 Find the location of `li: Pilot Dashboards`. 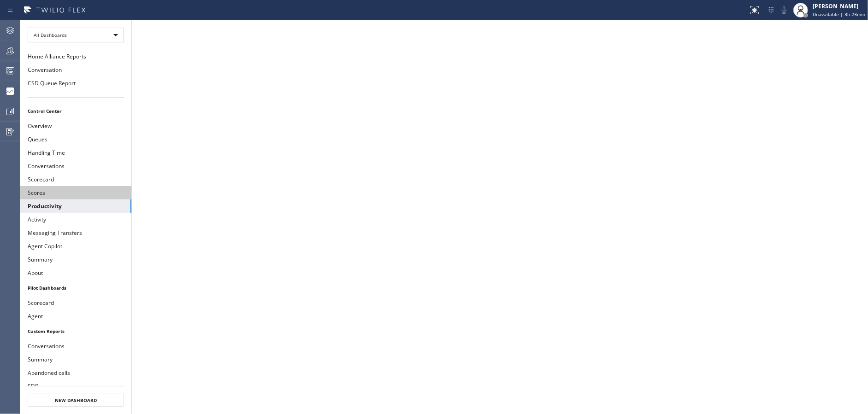

li: Pilot Dashboards is located at coordinates (75, 288).